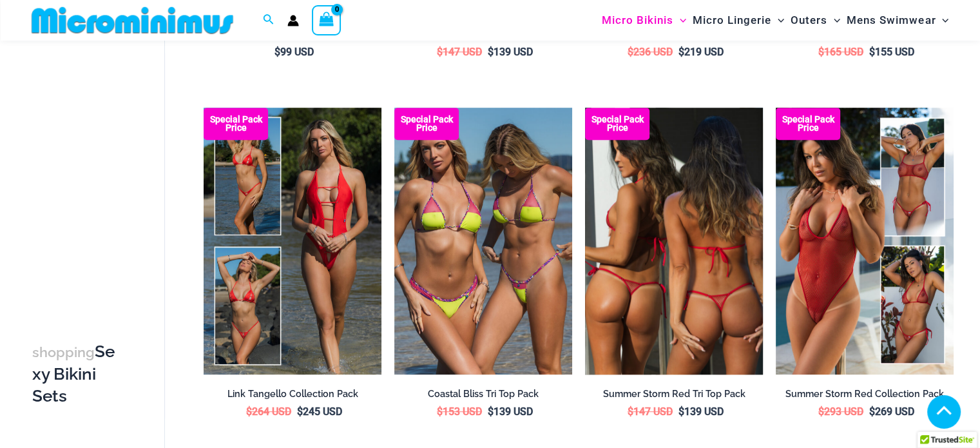 Image resolution: width=980 pixels, height=448 pixels. What do you see at coordinates (809, 20) in the screenshot?
I see `span: Outers` at bounding box center [809, 20].